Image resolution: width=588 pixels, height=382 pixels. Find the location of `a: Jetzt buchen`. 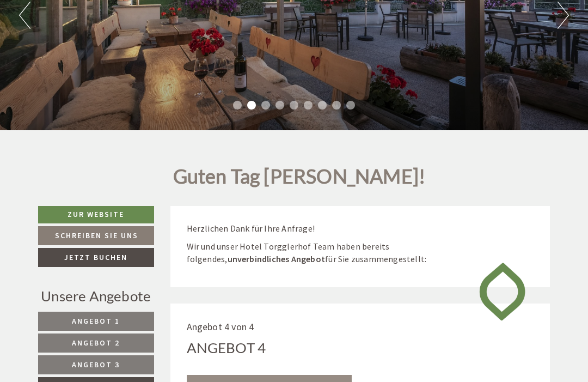

a: Jetzt buchen is located at coordinates (95, 257).